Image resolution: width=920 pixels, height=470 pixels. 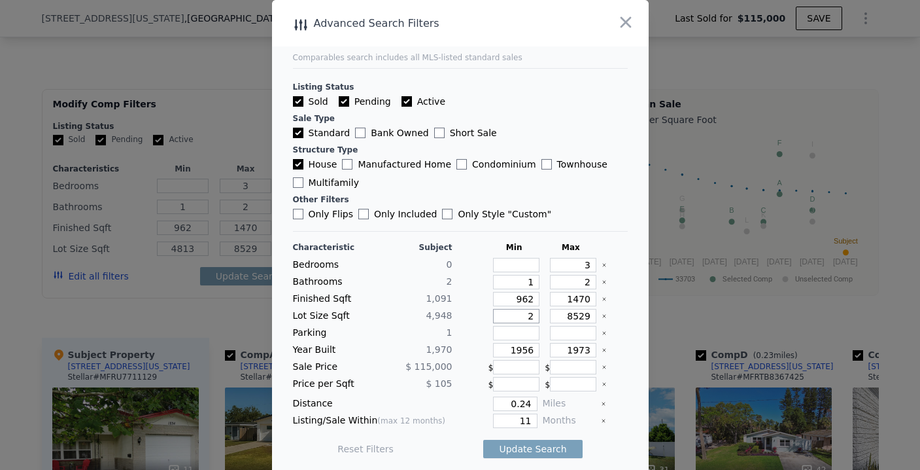 What do you see at coordinates (332, 384) in the screenshot?
I see `div: Price per Sqft` at bounding box center [332, 384].